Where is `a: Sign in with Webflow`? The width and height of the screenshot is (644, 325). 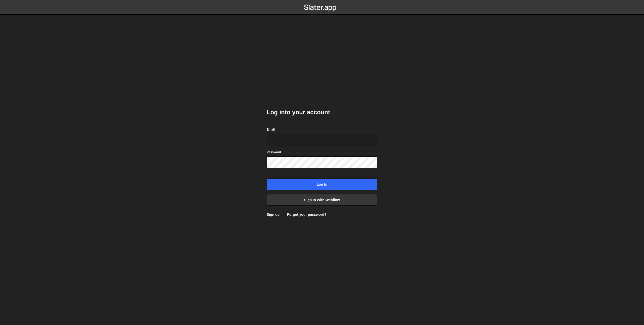 a: Sign in with Webflow is located at coordinates (322, 200).